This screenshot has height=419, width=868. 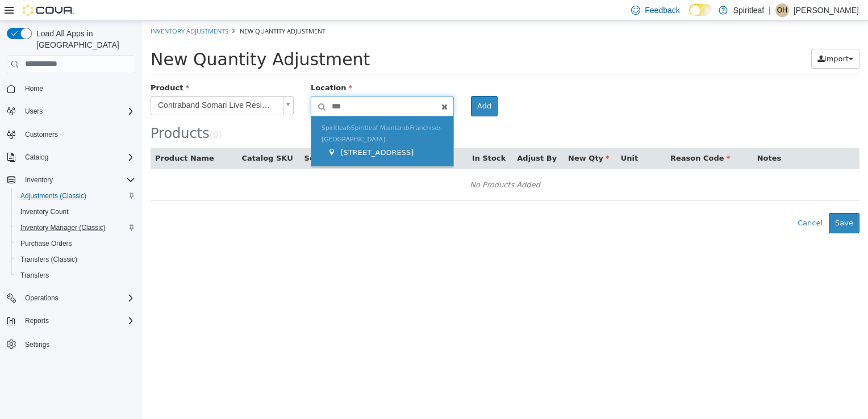 I want to click on a: Inventory Count, so click(x=45, y=212).